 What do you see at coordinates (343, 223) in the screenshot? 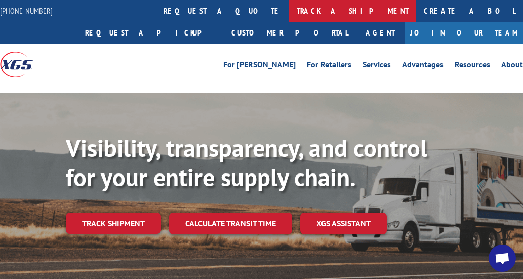
I see `a: XGS ASSISTANT` at bounding box center [343, 223].